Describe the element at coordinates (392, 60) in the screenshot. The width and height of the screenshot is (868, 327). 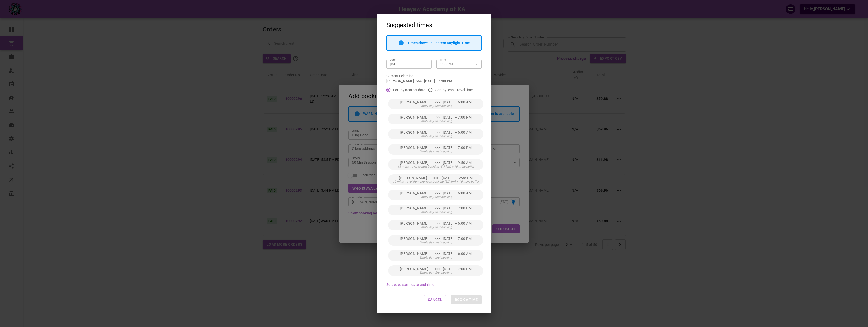
I see `label: Date` at that location.